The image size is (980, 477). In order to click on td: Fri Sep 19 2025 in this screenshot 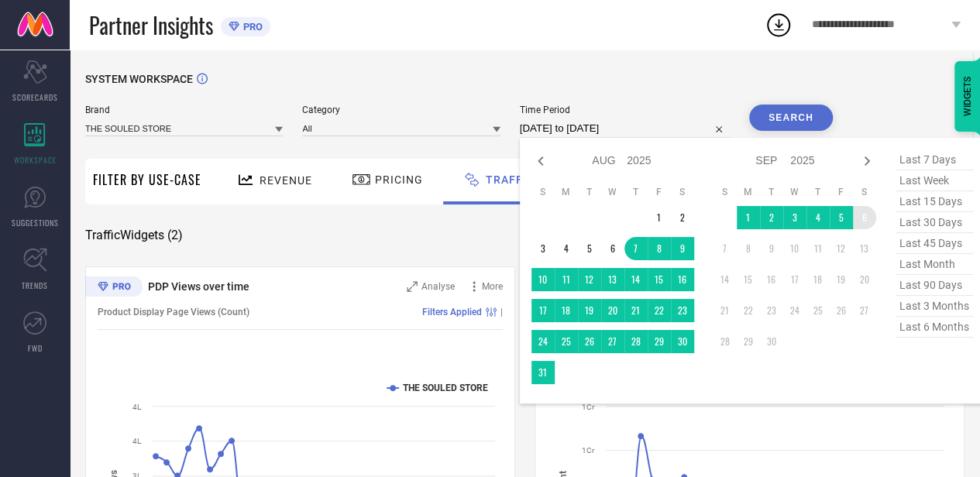, I will do `click(841, 280)`.